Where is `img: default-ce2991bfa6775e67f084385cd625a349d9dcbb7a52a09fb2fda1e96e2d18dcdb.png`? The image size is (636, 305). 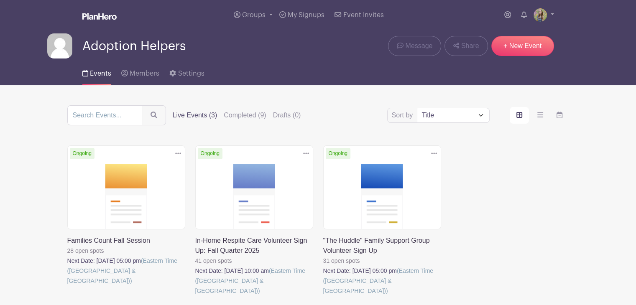 img: default-ce2991bfa6775e67f084385cd625a349d9dcbb7a52a09fb2fda1e96e2d18dcdb.png is located at coordinates (60, 46).